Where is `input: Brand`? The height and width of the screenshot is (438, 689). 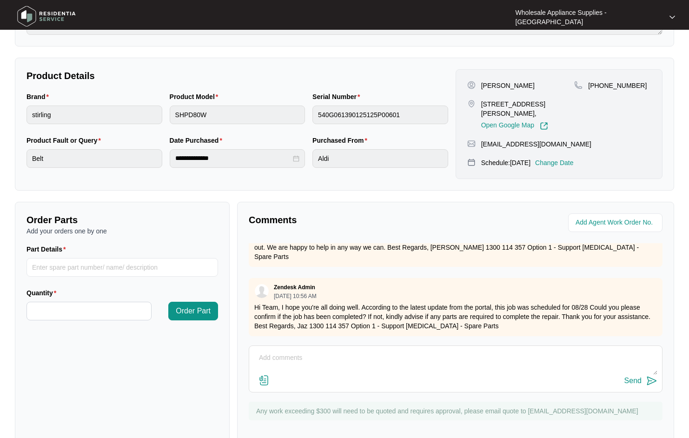
input: Brand is located at coordinates (94, 115).